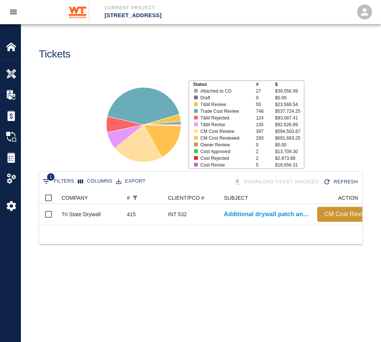 This screenshot has width=381, height=342. Describe the element at coordinates (226, 91) in the screenshot. I see `p: Attached to CO` at that location.